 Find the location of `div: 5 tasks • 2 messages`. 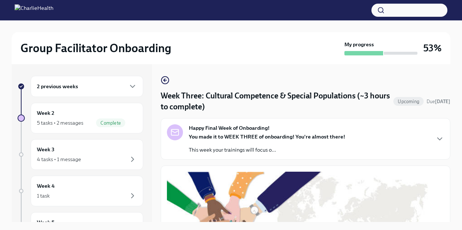

div: 5 tasks • 2 messages is located at coordinates (60, 123).